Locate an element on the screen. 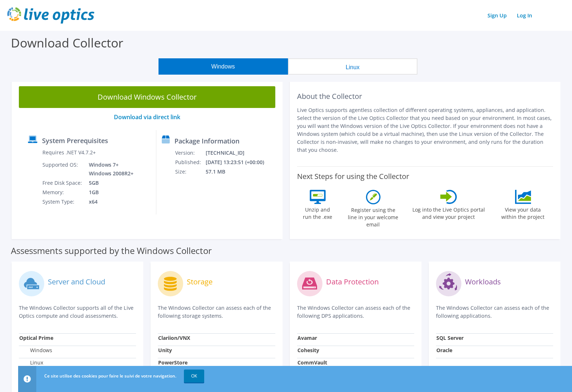  td: Size: is located at coordinates (190, 172).